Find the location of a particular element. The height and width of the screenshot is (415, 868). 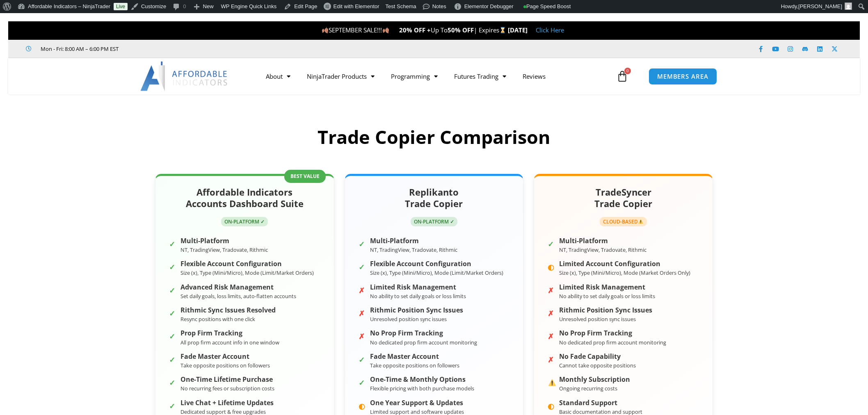

h2: TradeSyncer Trade Copier is located at coordinates (623, 198).